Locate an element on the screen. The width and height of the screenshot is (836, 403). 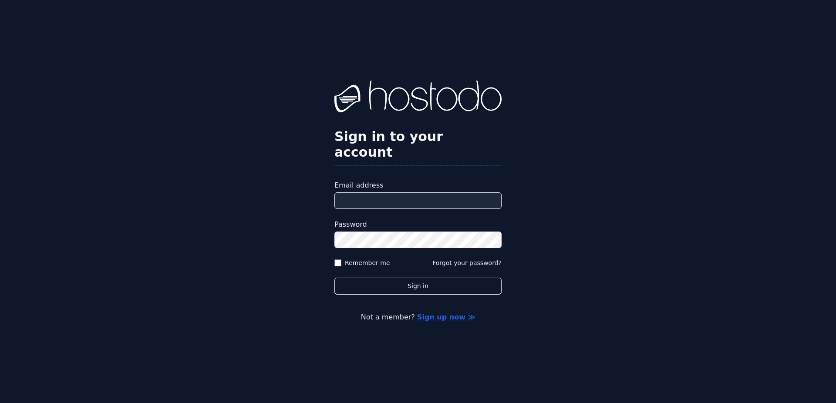
img: Hostodo is located at coordinates (418, 98).